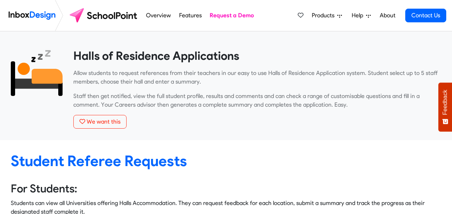 The width and height of the screenshot is (452, 214). Describe the element at coordinates (387, 15) in the screenshot. I see `a: About` at that location.